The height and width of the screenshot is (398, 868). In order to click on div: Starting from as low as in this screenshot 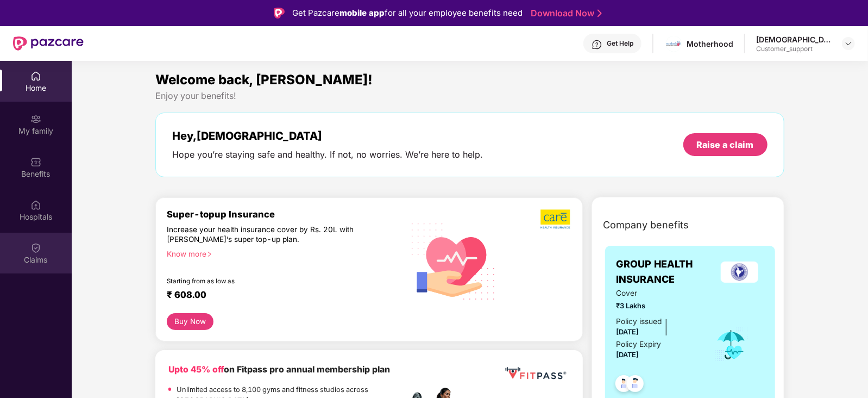, I will do `click(262, 281)`.